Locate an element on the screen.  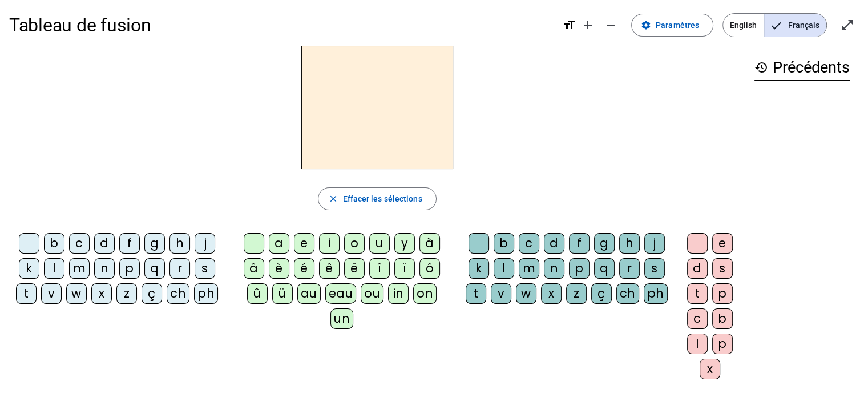
h3: Précédents is located at coordinates (802, 68).